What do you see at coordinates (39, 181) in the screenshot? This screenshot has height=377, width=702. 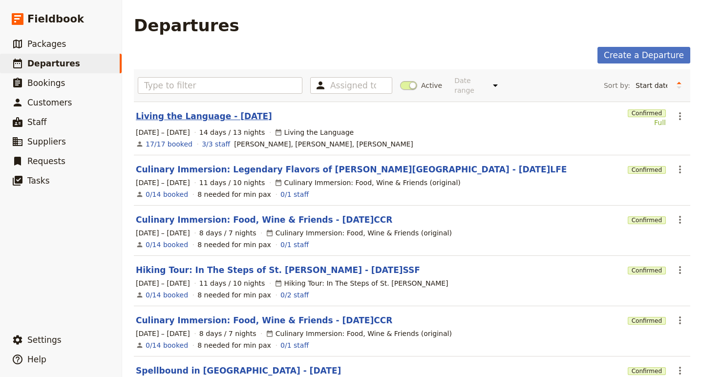 I see `span: Tasks` at bounding box center [39, 181].